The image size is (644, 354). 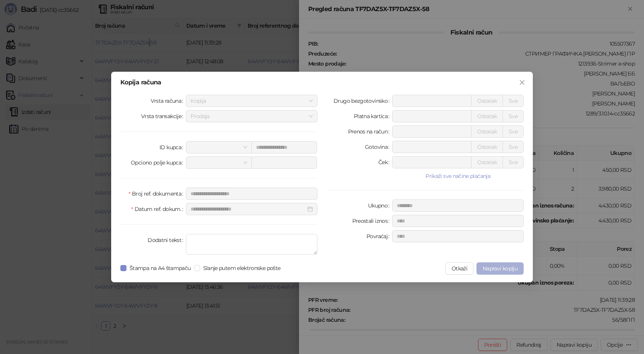 I want to click on label: Ukupno, so click(x=380, y=206).